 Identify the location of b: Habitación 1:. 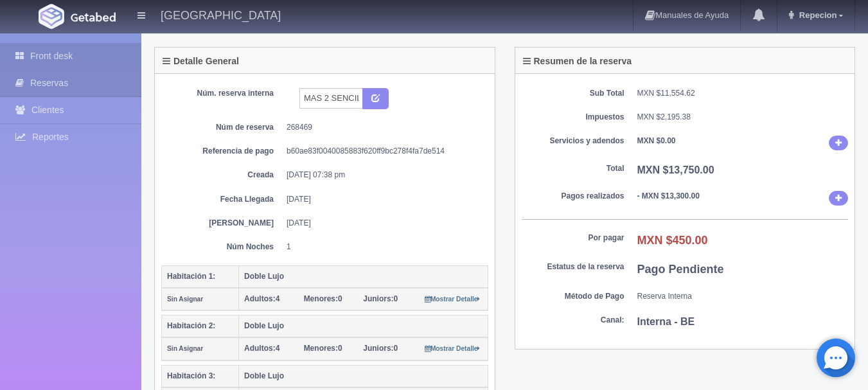
(191, 277).